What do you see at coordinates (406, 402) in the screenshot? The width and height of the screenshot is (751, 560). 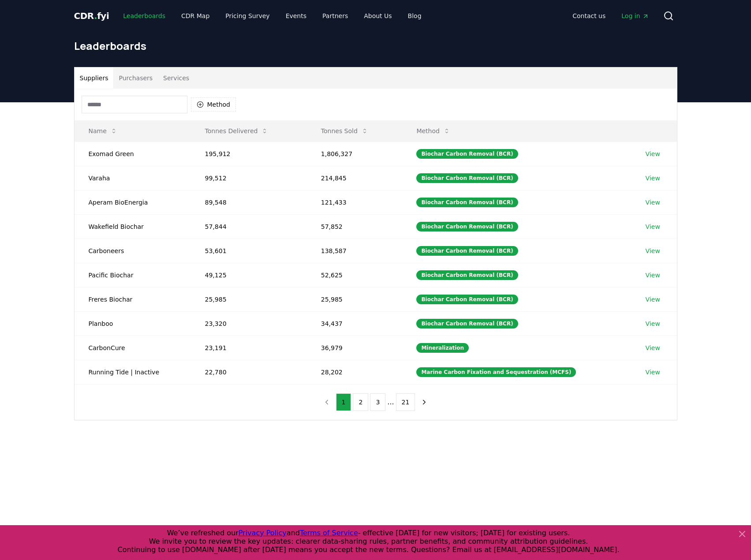 I see `button: 21` at bounding box center [406, 402].